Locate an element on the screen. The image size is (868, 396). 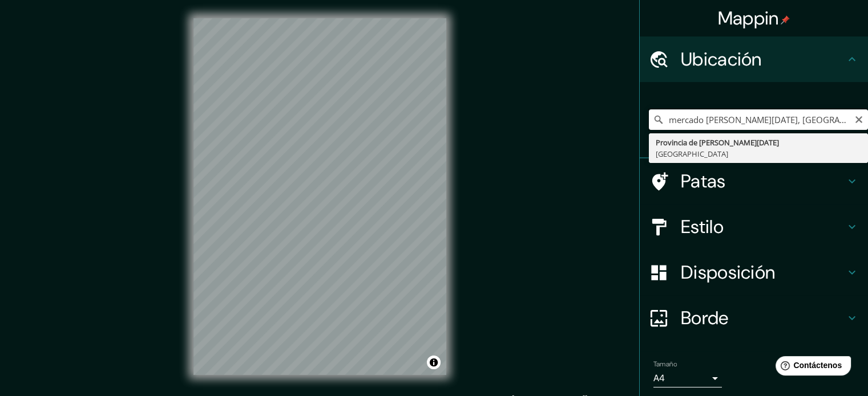
font: Contáctenos is located at coordinates (51, 14).